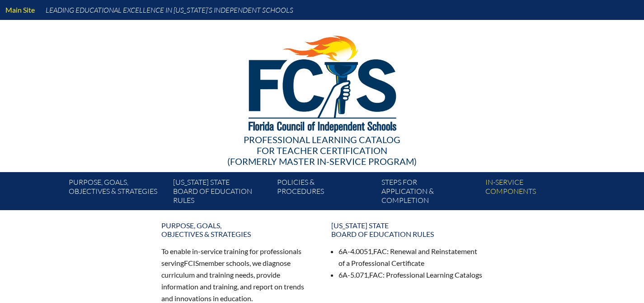  Describe the element at coordinates (411, 257) in the screenshot. I see `li: 6A-4.0051, : Renewal and Reinstatement of a Professional Certificate` at that location.